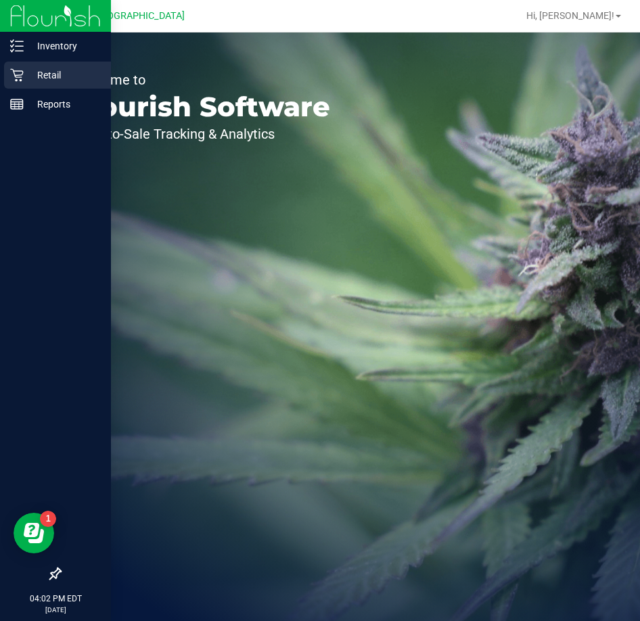 This screenshot has width=640, height=621. Describe the element at coordinates (202, 107) in the screenshot. I see `p: Flourish Software` at that location.